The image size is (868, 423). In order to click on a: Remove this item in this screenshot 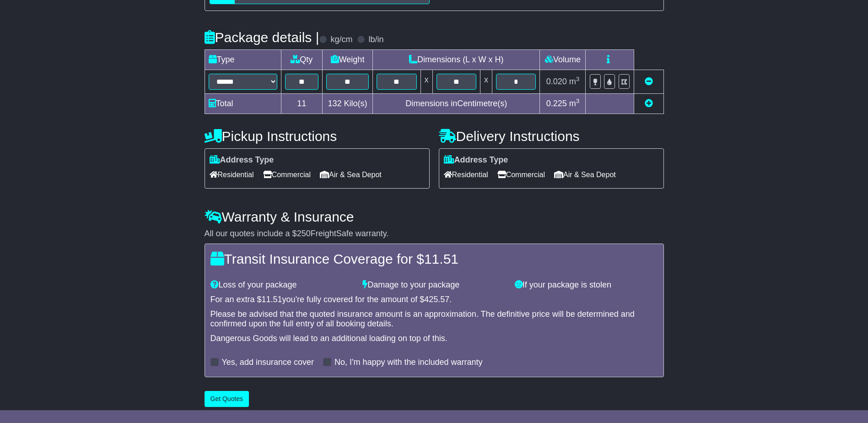, I will do `click(649, 81)`.